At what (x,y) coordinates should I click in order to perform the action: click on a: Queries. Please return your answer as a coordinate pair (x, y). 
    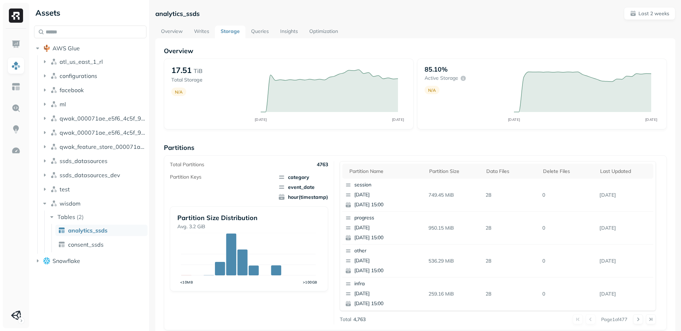
    Looking at the image, I should click on (260, 32).